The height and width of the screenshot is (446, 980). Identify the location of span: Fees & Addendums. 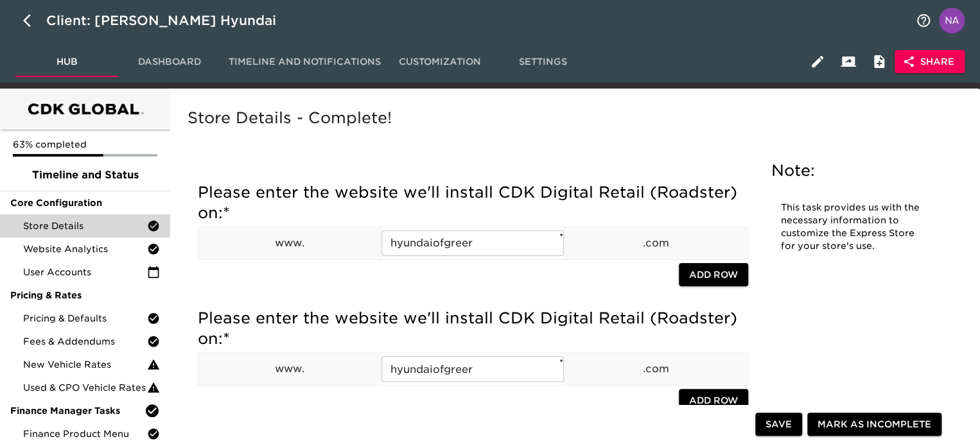
(85, 341).